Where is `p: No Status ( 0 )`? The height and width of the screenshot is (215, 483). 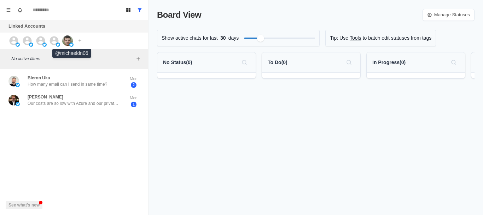
p: No Status ( 0 ) is located at coordinates (178, 62).